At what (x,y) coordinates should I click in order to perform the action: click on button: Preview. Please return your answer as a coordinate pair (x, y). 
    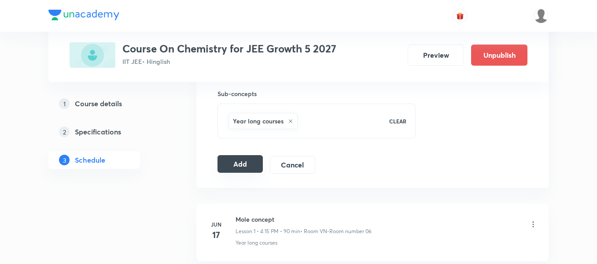
    Looking at the image, I should click on (436, 55).